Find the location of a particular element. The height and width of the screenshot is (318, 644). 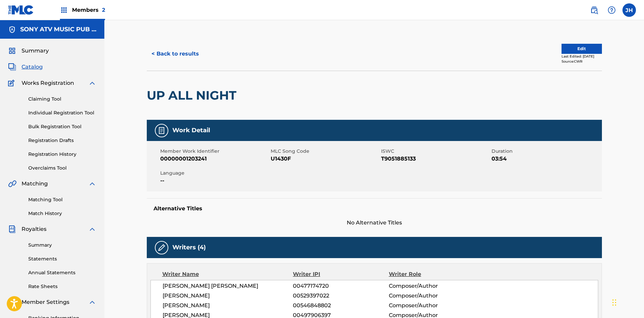

button: Edit is located at coordinates (582, 49).